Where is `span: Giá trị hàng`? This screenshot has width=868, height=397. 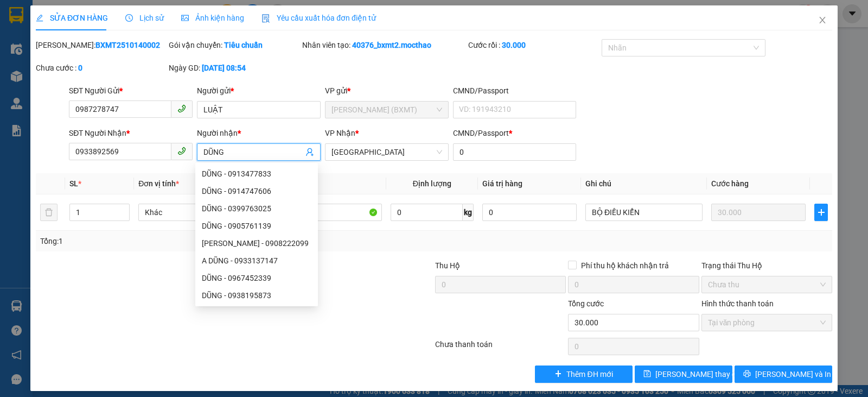 span: Giá trị hàng is located at coordinates (503, 183).